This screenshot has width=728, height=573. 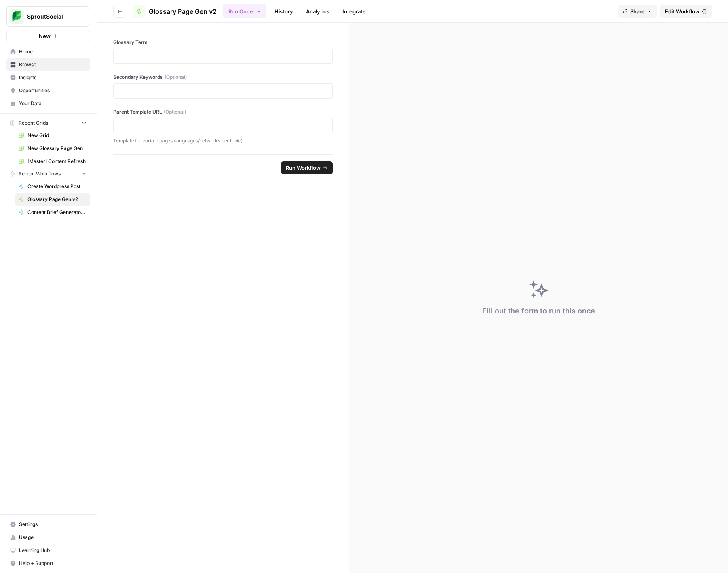 I want to click on button: Run Once, so click(x=244, y=11).